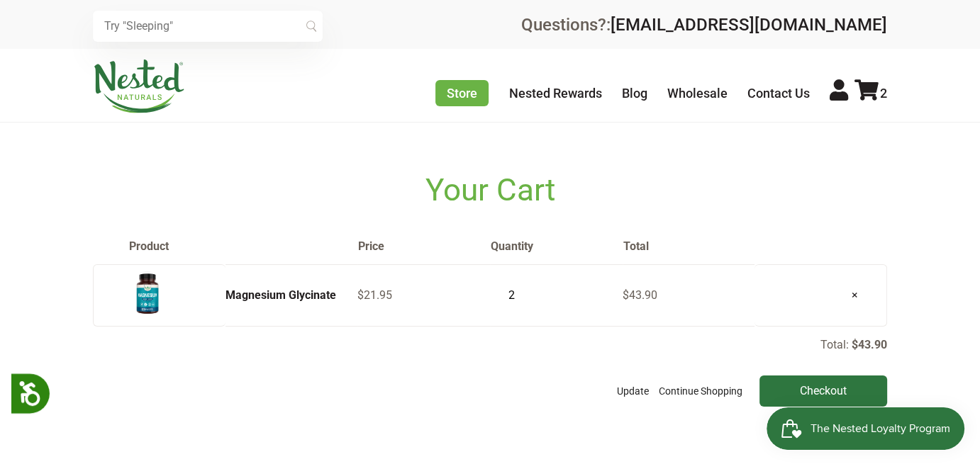 Image resolution: width=980 pixels, height=464 pixels. What do you see at coordinates (490, 190) in the screenshot?
I see `h1: Your Cart` at bounding box center [490, 190].